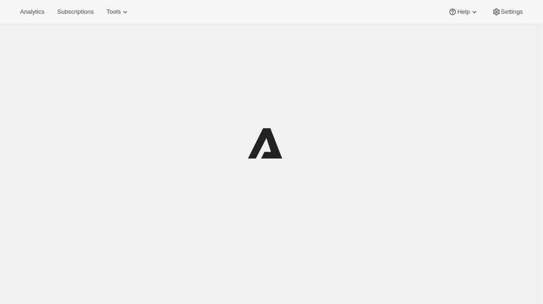 This screenshot has width=543, height=304. What do you see at coordinates (512, 12) in the screenshot?
I see `span: Settings` at bounding box center [512, 12].